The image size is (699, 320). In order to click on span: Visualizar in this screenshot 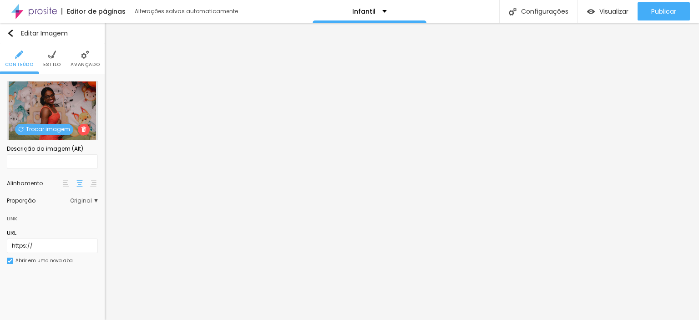, I will do `click(614, 11)`.